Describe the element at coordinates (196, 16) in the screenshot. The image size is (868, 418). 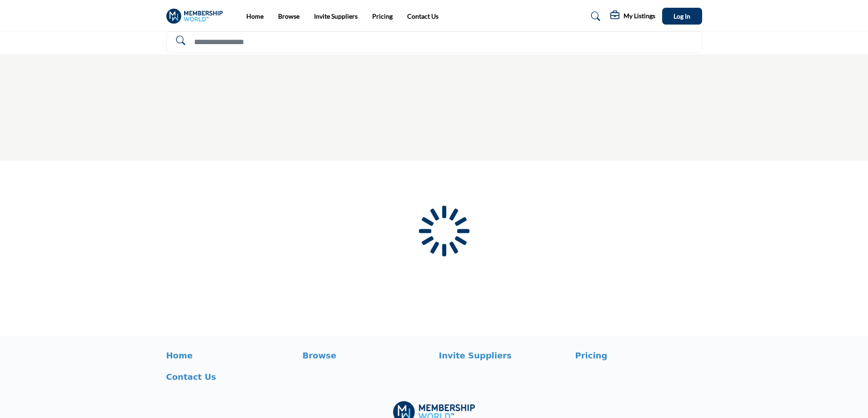
I see `img: Site Logo` at that location.